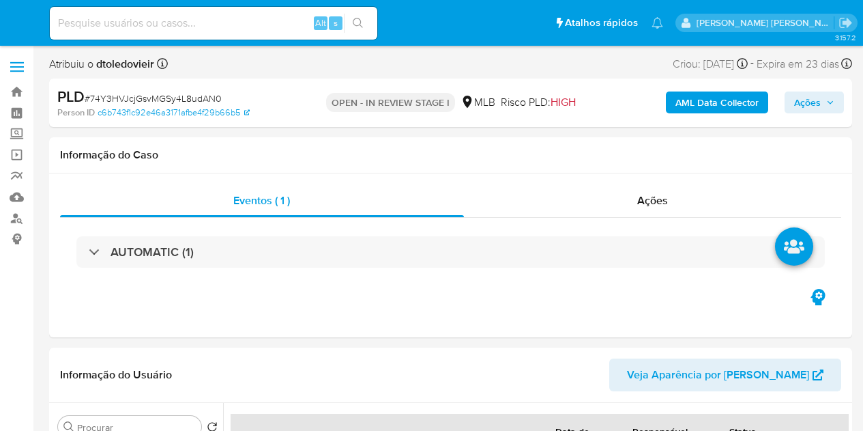 The height and width of the screenshot is (431, 863). Describe the element at coordinates (657, 23) in the screenshot. I see `a: Notificações` at that location.